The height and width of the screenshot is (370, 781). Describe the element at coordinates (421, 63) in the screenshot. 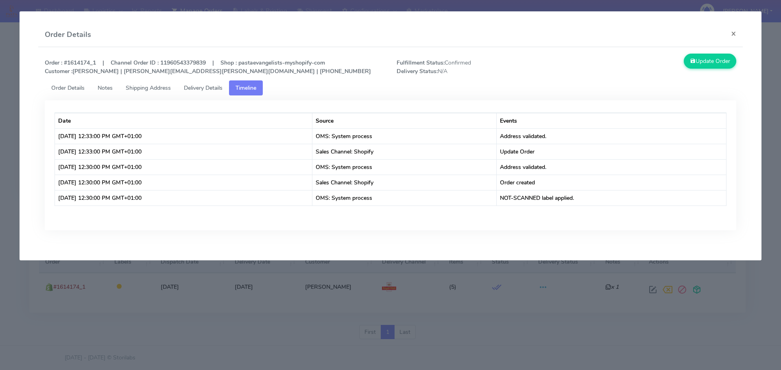

I see `strong: Fulfillment Status:` at that location.